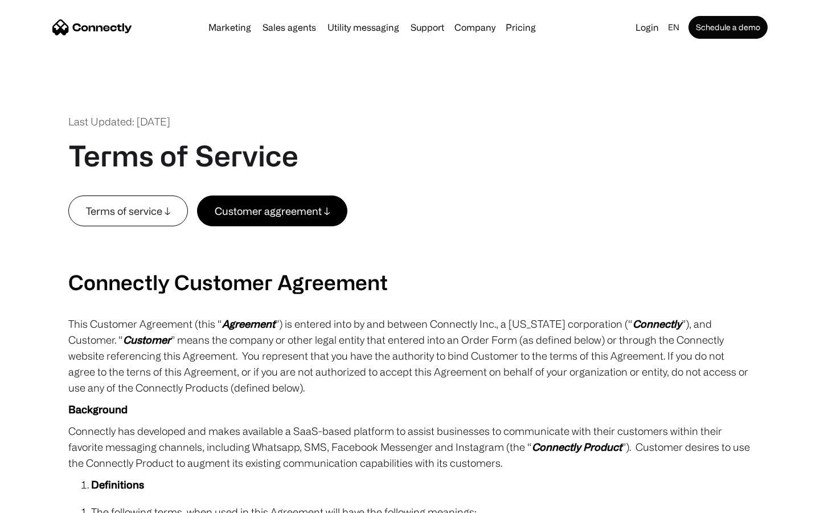  What do you see at coordinates (647, 27) in the screenshot?
I see `a: Login` at bounding box center [647, 27].